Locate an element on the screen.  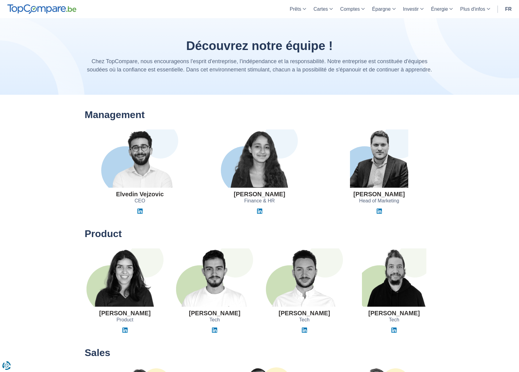
img: Linkedin Rui Passinhas is located at coordinates (214, 330).